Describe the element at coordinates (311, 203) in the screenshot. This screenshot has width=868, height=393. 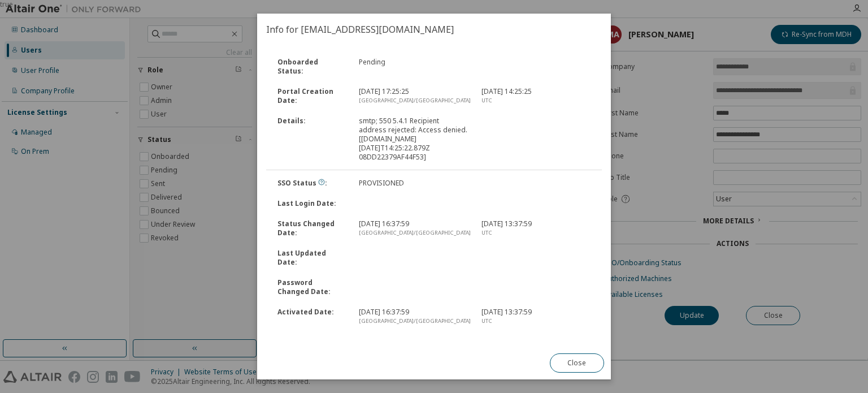
I see `div: Last Login Date :` at that location.